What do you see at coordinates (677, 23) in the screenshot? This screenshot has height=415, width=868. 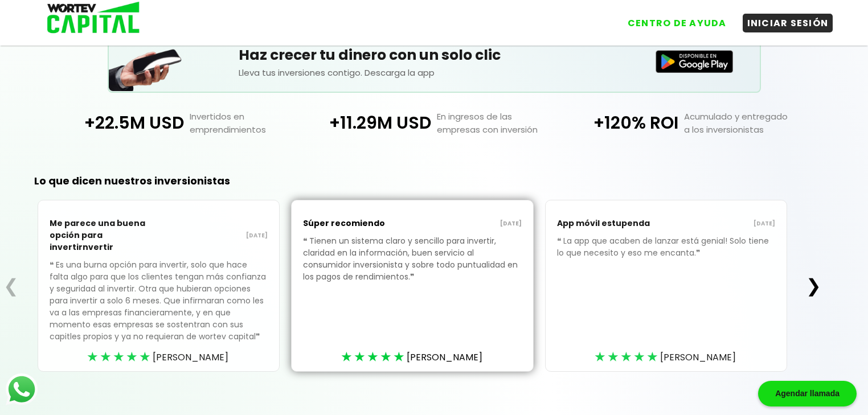 I see `button: CENTRO DE AYUDA` at bounding box center [677, 23].